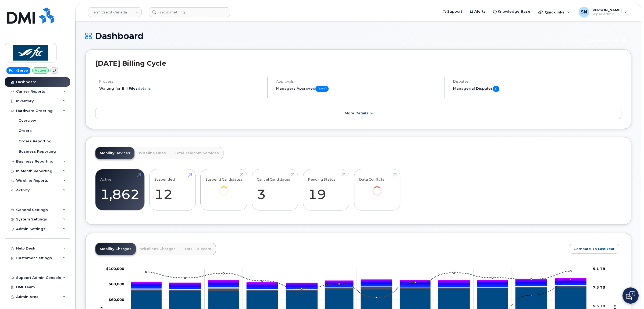 This screenshot has height=309, width=644. I want to click on a: Total Telecom, so click(198, 249).